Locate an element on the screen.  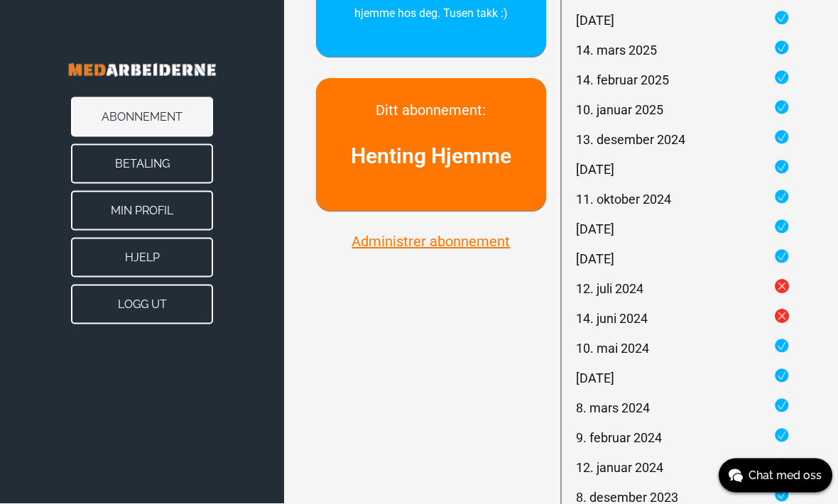
span: 14. februar 2025 is located at coordinates (622, 81).